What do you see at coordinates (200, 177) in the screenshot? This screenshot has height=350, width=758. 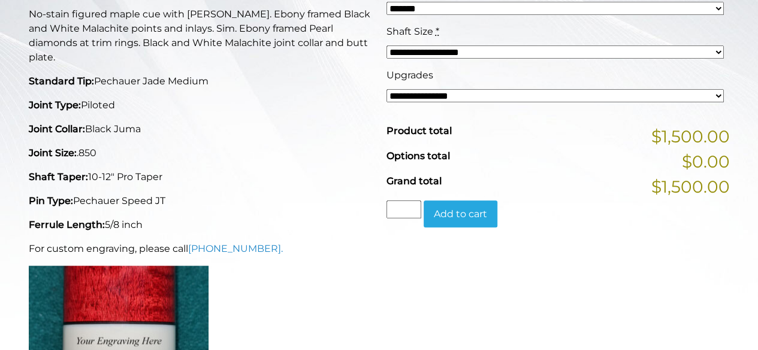 I see `p: 10-12" Pro Taper` at bounding box center [200, 177].